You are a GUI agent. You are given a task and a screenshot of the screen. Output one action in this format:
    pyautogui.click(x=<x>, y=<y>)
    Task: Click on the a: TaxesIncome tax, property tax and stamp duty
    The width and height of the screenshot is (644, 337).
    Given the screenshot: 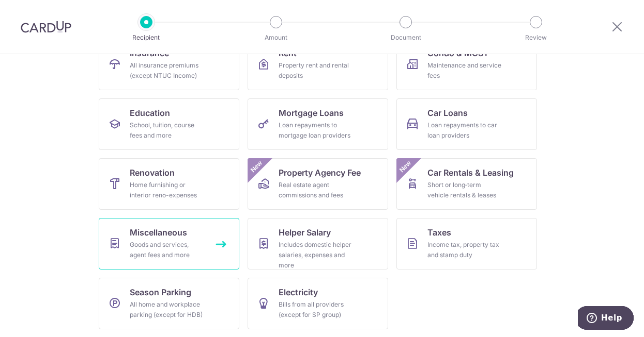 What is the action you would take?
    pyautogui.click(x=466, y=244)
    